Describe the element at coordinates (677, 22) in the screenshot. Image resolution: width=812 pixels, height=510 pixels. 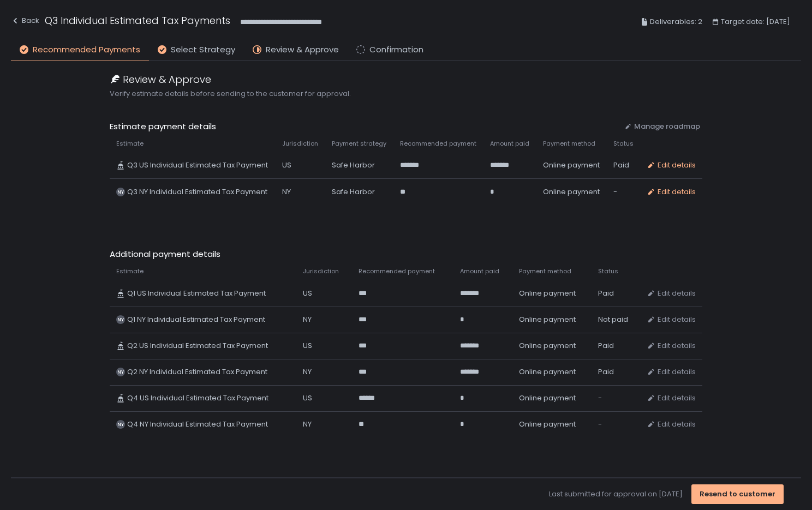
I see `span: Deliverables: 2` at that location.